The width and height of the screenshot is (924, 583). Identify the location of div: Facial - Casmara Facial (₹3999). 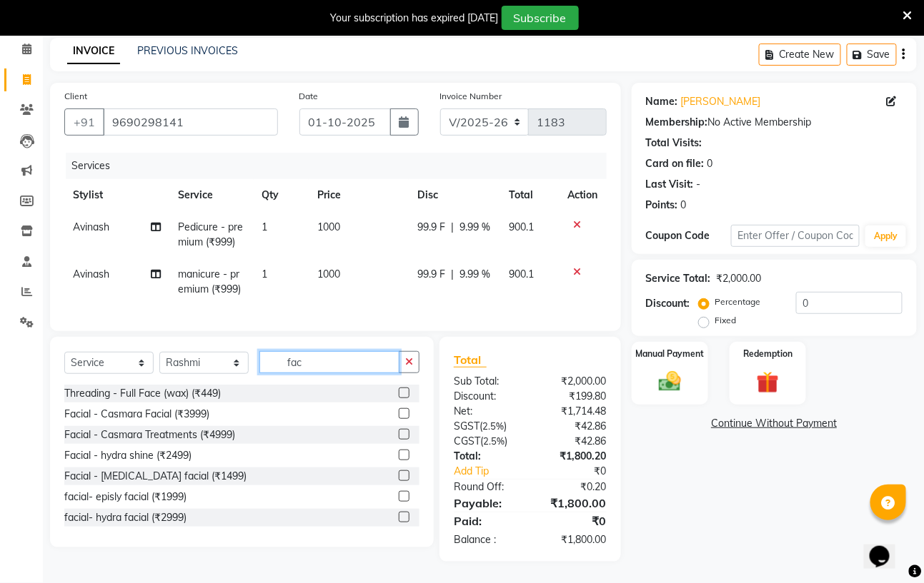
(136, 414).